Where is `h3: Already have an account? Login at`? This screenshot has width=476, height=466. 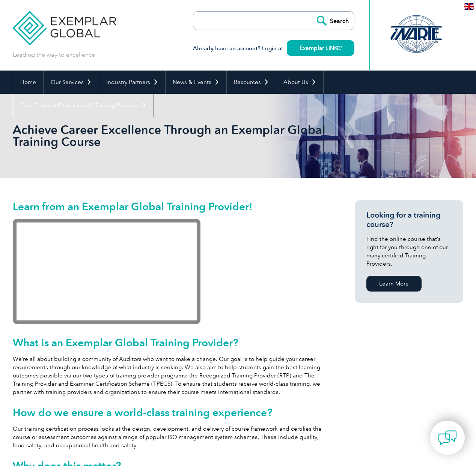 h3: Already have an account? Login at is located at coordinates (273, 48).